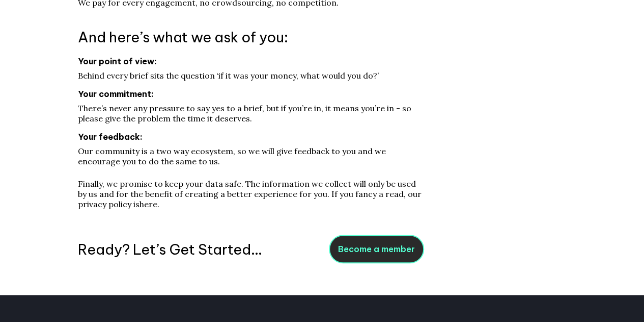  Describe the element at coordinates (250, 61) in the screenshot. I see `dt: Your point of view:` at that location.